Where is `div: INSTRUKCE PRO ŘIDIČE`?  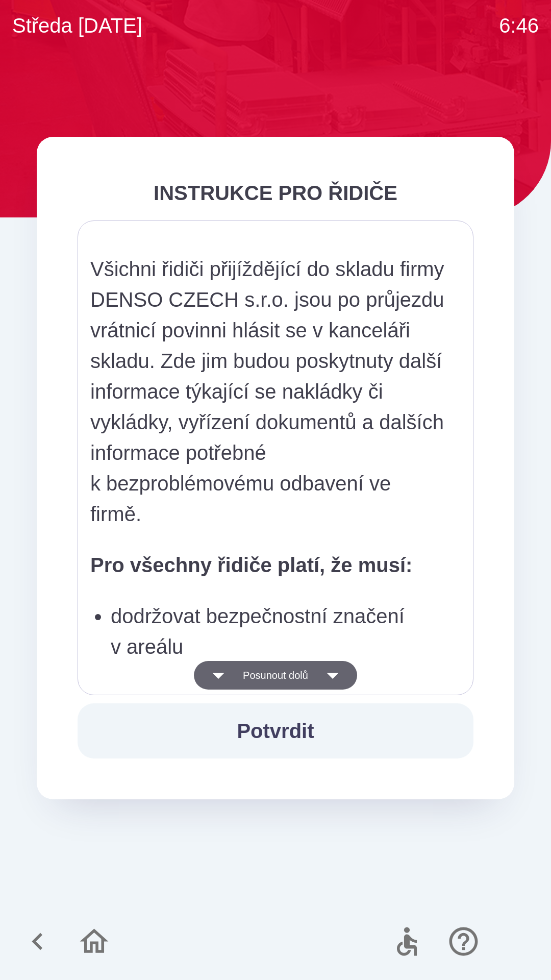 div: INSTRUKCE PRO ŘIDIČE is located at coordinates (276, 193).